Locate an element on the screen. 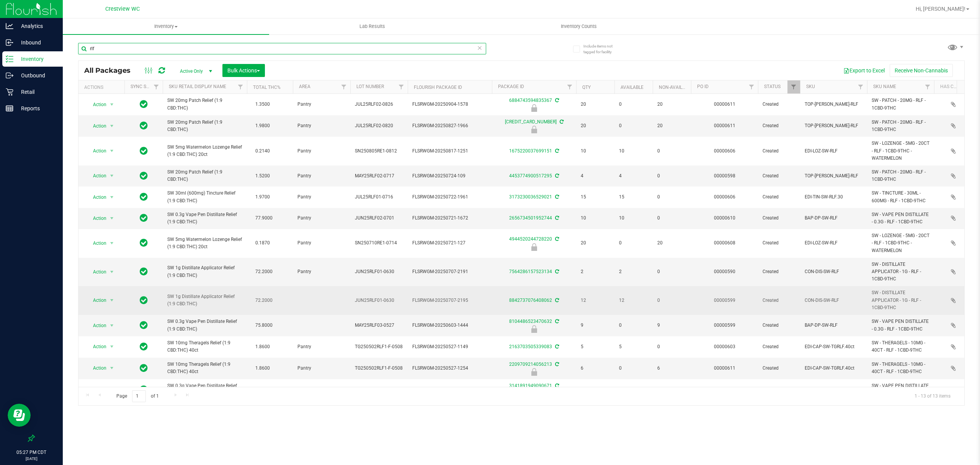 This screenshot has height=465, width=980. a: 2163703505339083 is located at coordinates (531, 346).